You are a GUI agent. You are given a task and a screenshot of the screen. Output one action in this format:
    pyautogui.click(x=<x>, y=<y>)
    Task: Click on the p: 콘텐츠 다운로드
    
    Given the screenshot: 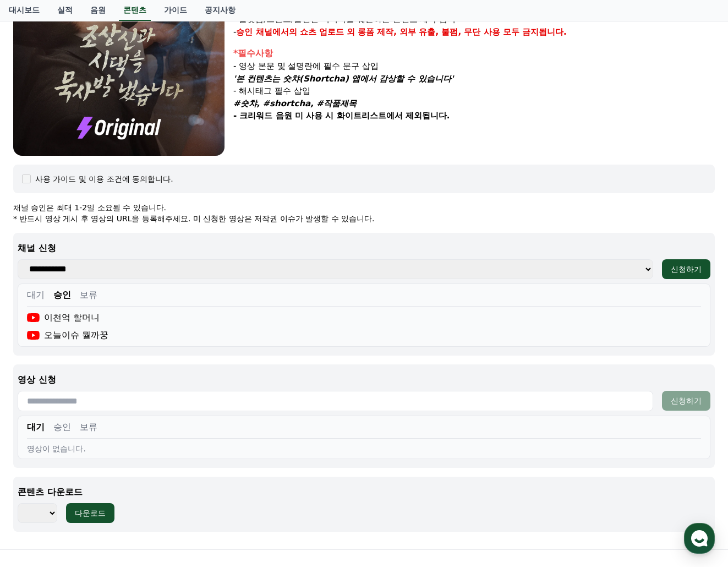 What is the action you would take?
    pyautogui.click(x=364, y=492)
    